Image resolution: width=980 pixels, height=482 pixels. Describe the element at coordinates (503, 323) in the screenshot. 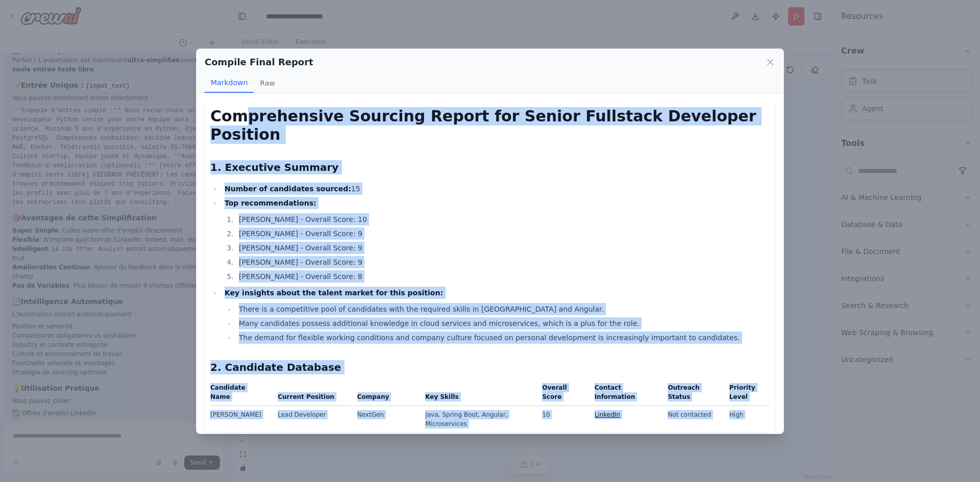

I see `li: Many candidates possess additional knowledge in cloud services and microservices, which is a plus...` at that location.